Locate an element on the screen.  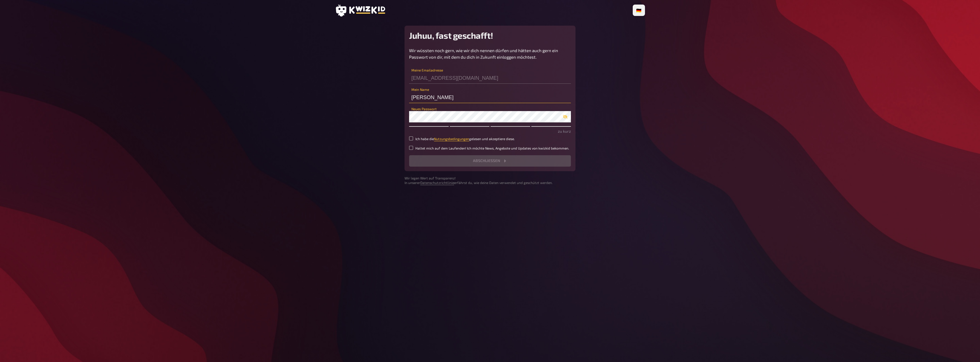
p: zu kurz is located at coordinates (490, 131).